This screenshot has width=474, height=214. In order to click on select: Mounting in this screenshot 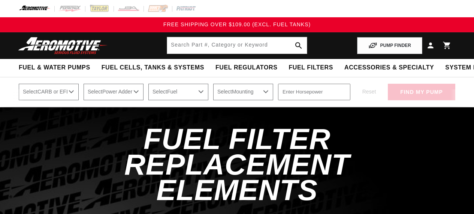, I will do `click(243, 92)`.